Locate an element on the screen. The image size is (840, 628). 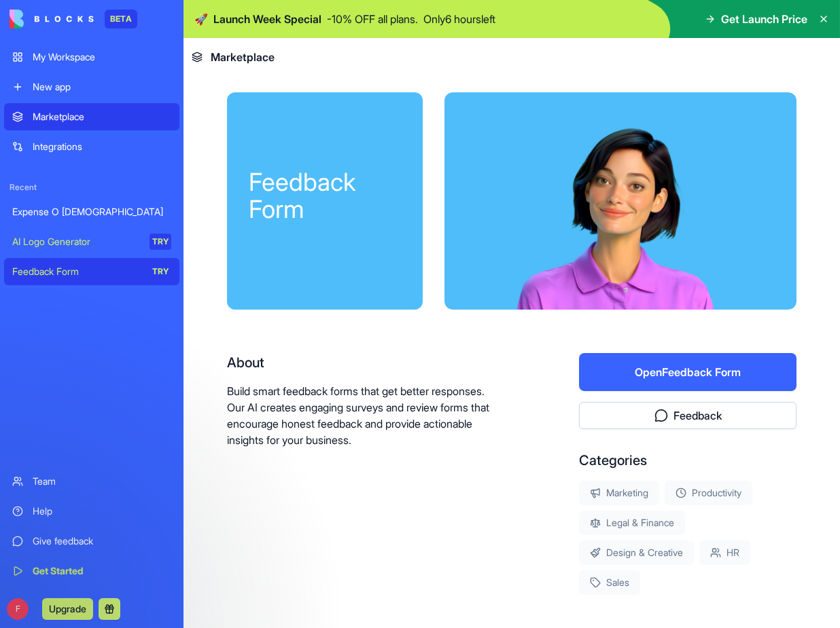
a: AI Logo GeneratorTRY is located at coordinates (92, 242).